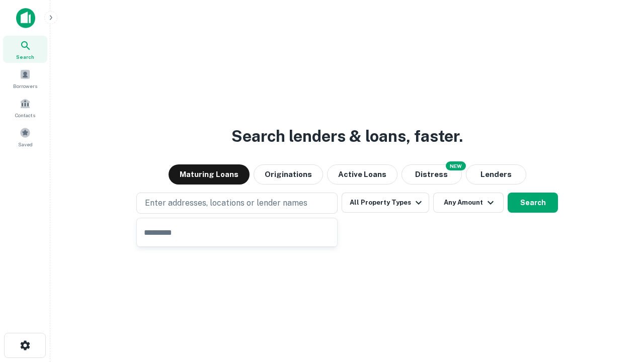 This screenshot has height=362, width=644. I want to click on a: Contacts, so click(25, 107).